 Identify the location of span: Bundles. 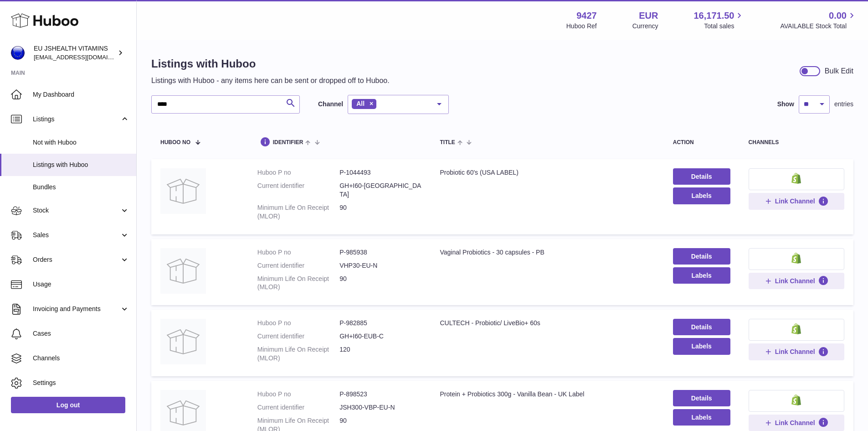
(81, 187).